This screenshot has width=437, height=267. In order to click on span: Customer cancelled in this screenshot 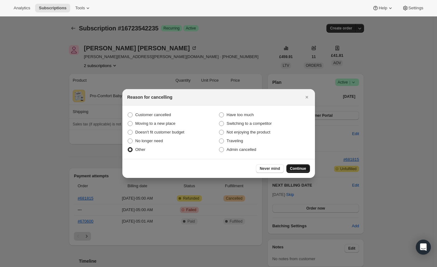, I will do `click(153, 115)`.